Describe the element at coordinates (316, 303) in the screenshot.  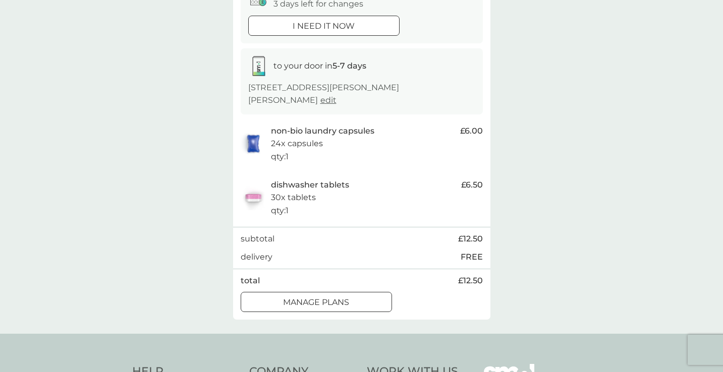
I see `p: manage plans` at that location.